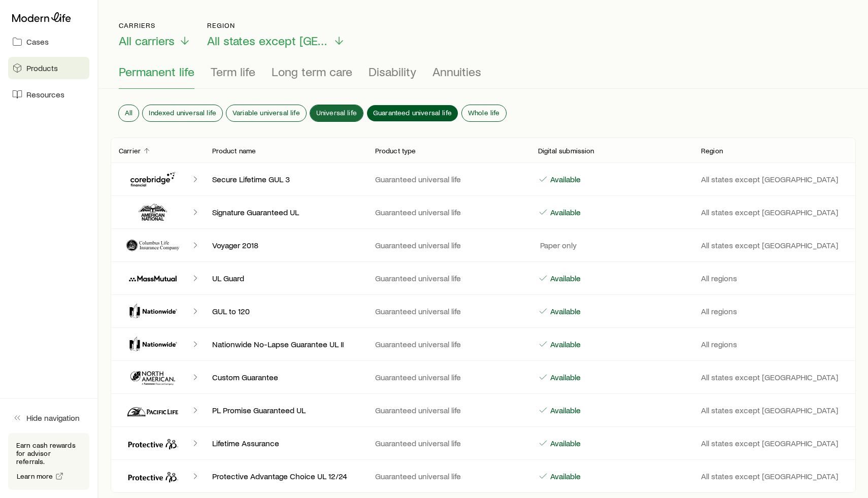 The width and height of the screenshot is (868, 498). What do you see at coordinates (129, 113) in the screenshot?
I see `button: All` at bounding box center [129, 113].